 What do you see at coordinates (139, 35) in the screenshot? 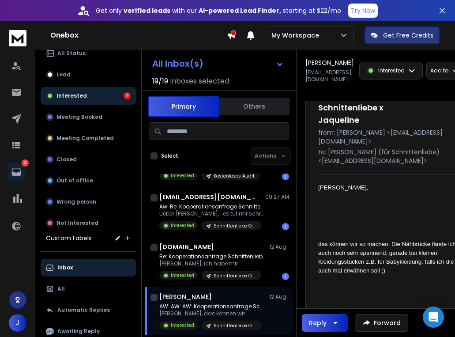
I see `h1: Onebox` at bounding box center [139, 35].